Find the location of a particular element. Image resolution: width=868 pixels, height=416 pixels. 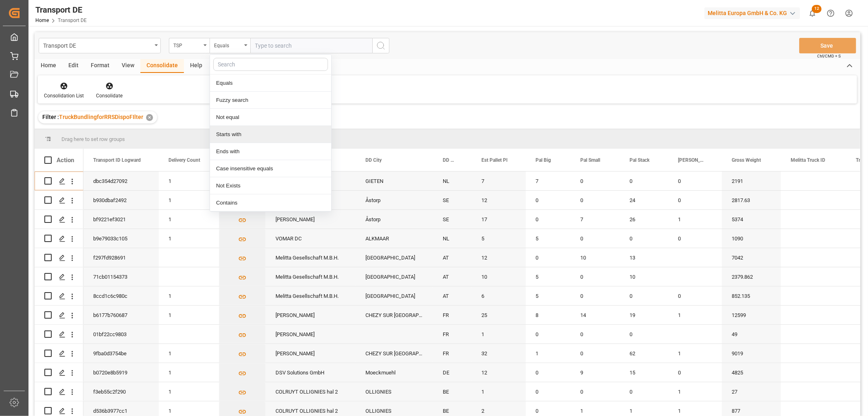

button: show 12 new notifications is located at coordinates (812, 13).